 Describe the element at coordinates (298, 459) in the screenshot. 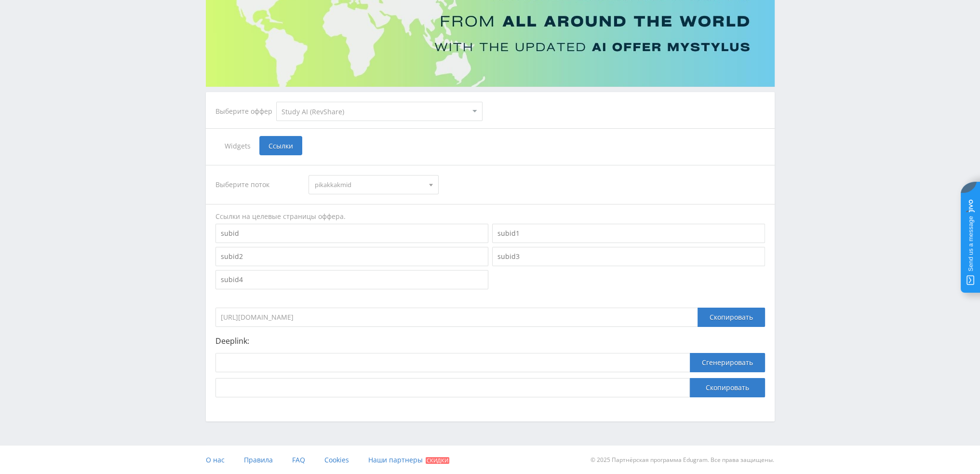

I see `span: FAQ` at that location.